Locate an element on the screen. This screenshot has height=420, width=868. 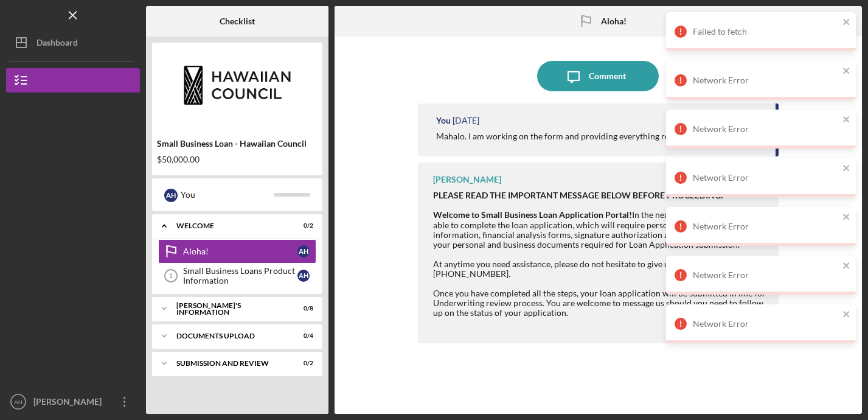
a: Dashboard is located at coordinates (73, 43).